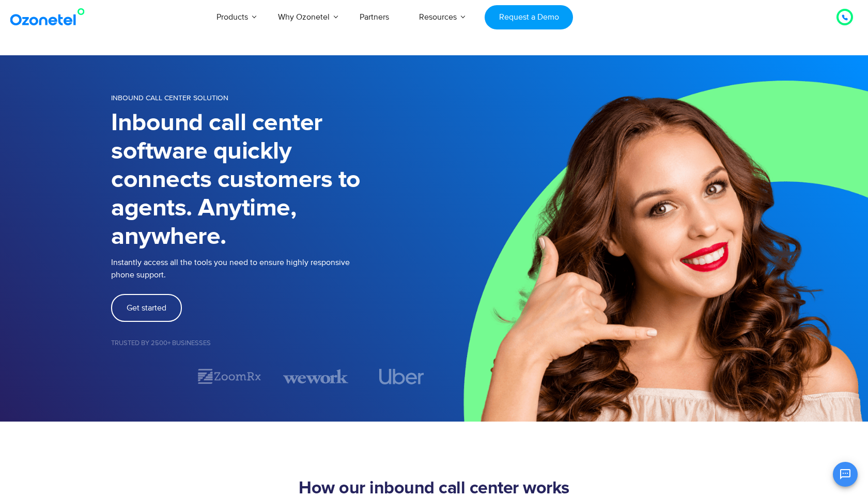 The height and width of the screenshot is (497, 868). What do you see at coordinates (316, 376) in the screenshot?
I see `img: wework` at bounding box center [316, 376].